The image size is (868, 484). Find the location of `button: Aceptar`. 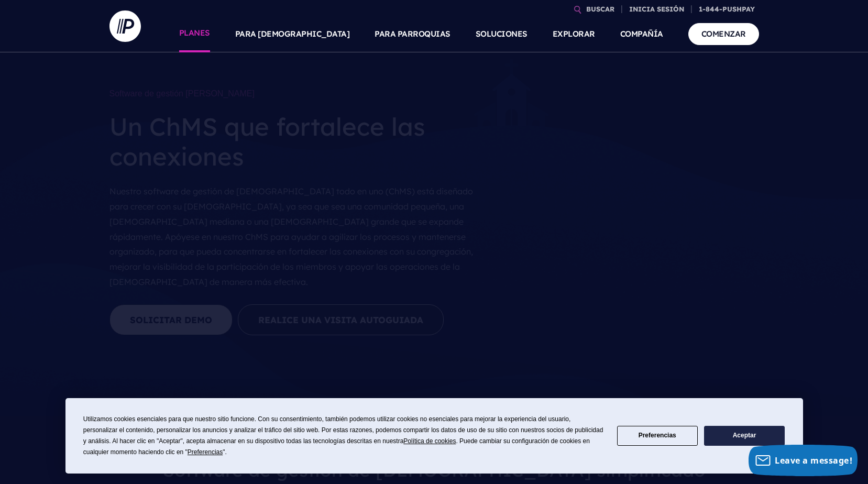

button: Aceptar is located at coordinates (744, 436).